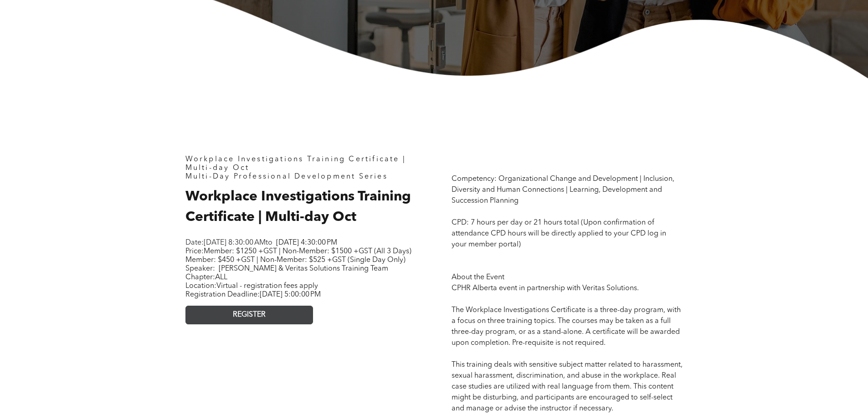 This screenshot has height=415, width=868. I want to click on span: Chapter:, so click(206, 277).